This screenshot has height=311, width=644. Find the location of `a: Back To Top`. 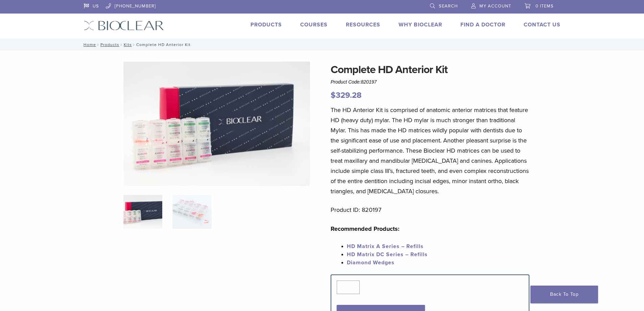

a: Back To Top is located at coordinates (564, 294).